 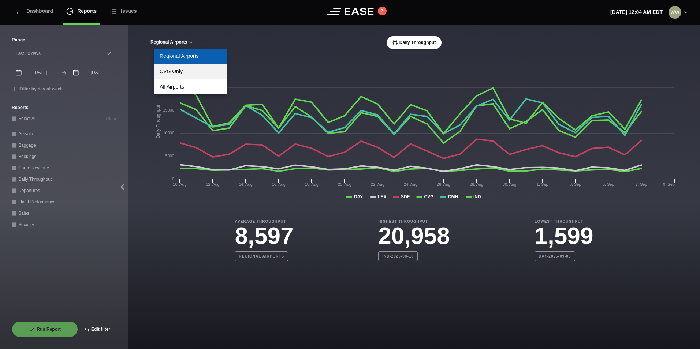 What do you see at coordinates (111, 119) in the screenshot?
I see `button: Clear` at bounding box center [111, 119].